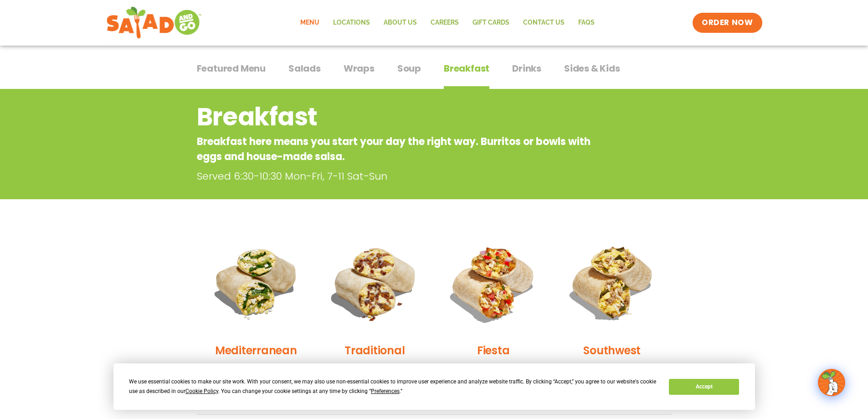  I want to click on img: Product photo for Fiesta, so click(493, 283).